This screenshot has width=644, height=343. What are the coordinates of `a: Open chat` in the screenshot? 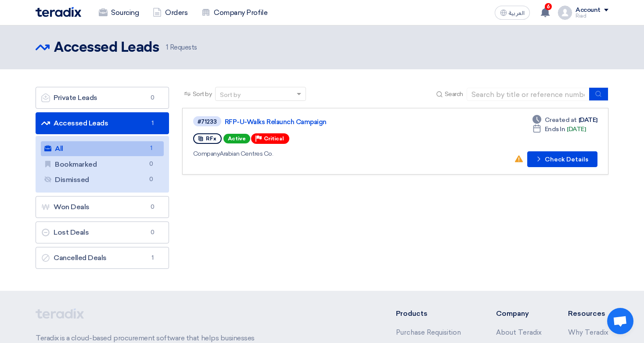 It's located at (620, 321).